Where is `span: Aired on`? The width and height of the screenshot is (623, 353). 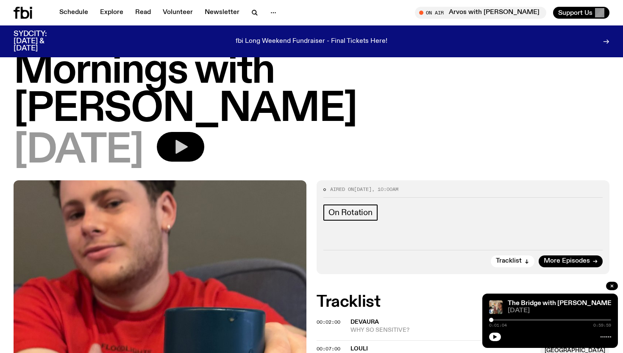 span: Aired on is located at coordinates (342, 189).